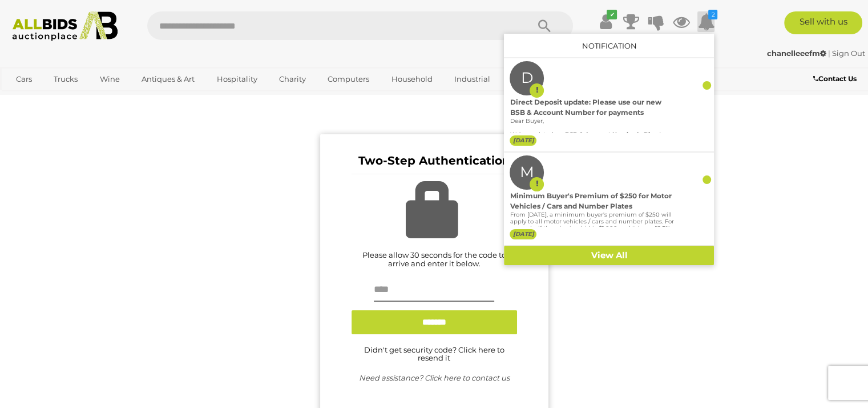 The image size is (868, 408). What do you see at coordinates (849, 53) in the screenshot?
I see `a: Sign Out` at bounding box center [849, 53].